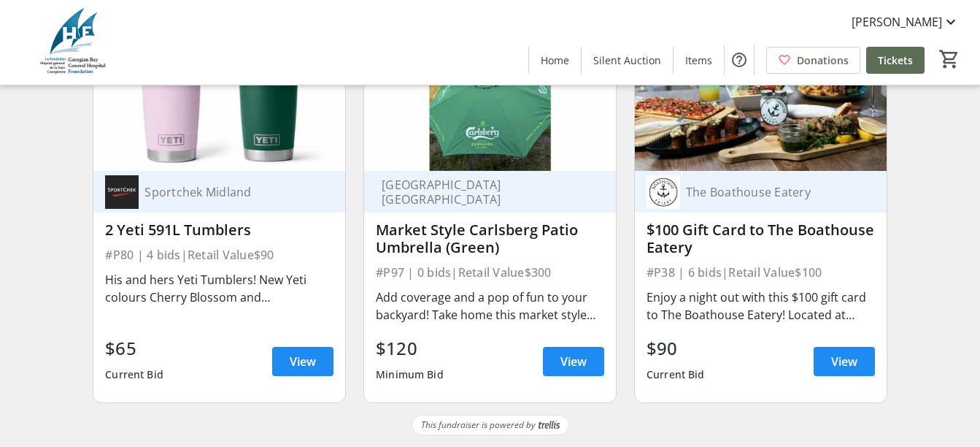 The width and height of the screenshot is (980, 447). I want to click on div: $90, so click(675, 348).